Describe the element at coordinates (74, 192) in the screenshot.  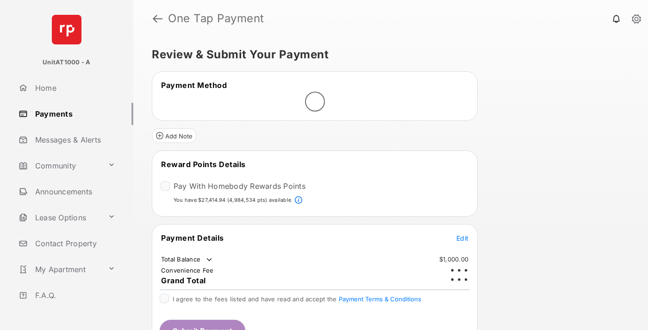
I see `a: Announcements` at that location.